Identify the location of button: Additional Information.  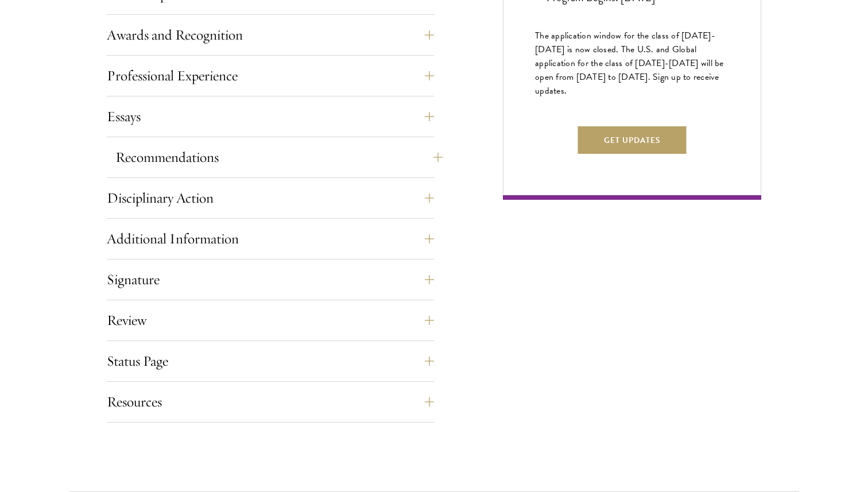
(271, 239).